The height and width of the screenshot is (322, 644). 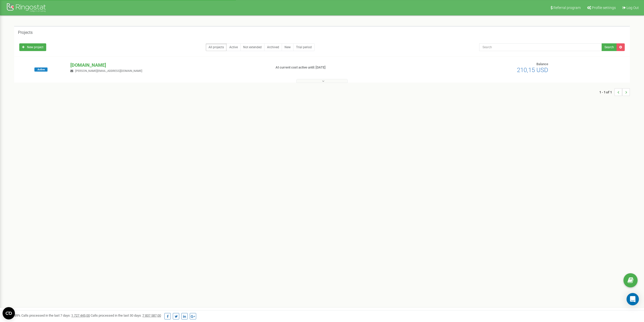 I want to click on input: Search, so click(x=540, y=47).